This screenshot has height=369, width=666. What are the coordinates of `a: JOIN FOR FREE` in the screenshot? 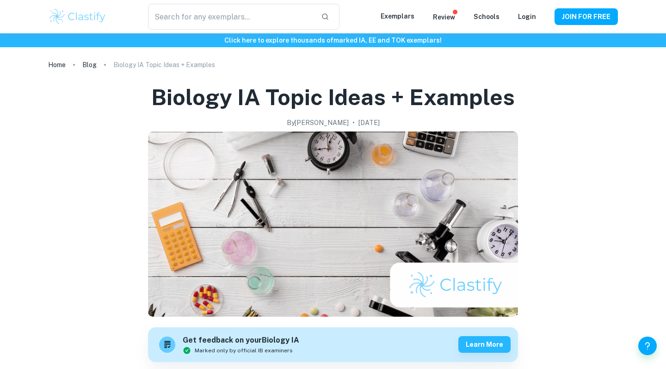 It's located at (586, 17).